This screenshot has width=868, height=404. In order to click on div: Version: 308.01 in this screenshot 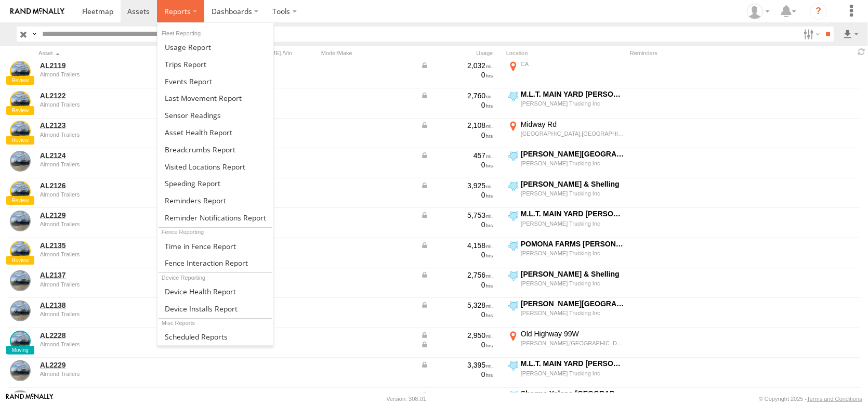, I will do `click(406, 399)`.